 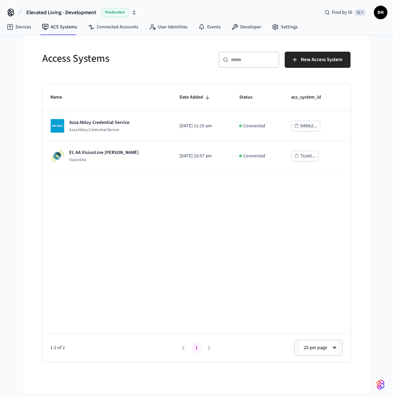 I want to click on img: SeamLogoGradient.69752ec5.svg, so click(x=381, y=385).